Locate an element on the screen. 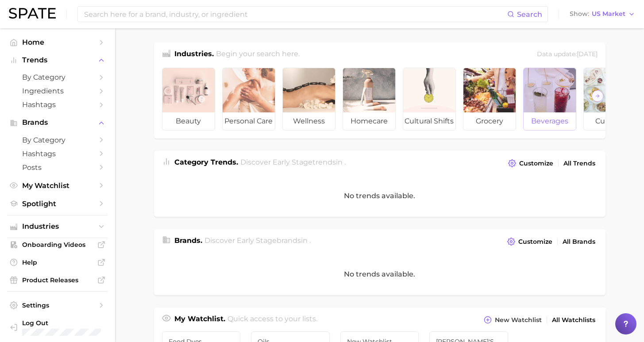  span: culinary is located at coordinates (610, 122).